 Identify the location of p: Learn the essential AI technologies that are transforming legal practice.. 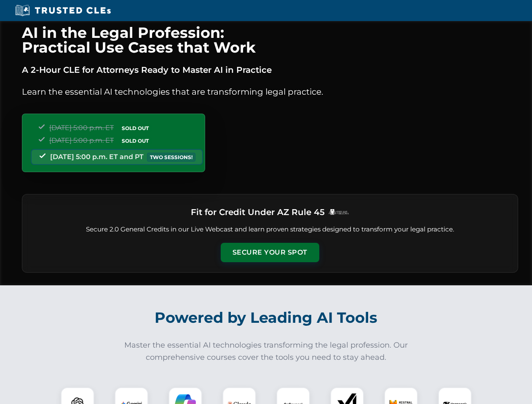
(270, 92).